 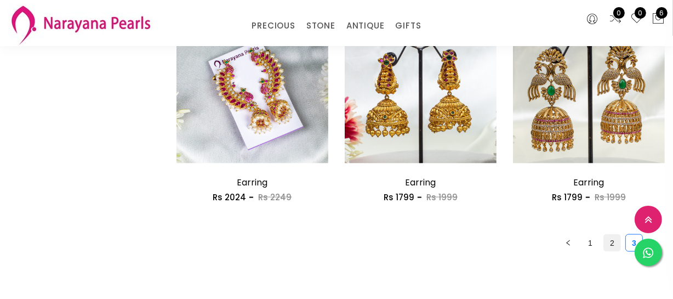 What do you see at coordinates (408, 26) in the screenshot?
I see `a: GIFTS` at bounding box center [408, 26].